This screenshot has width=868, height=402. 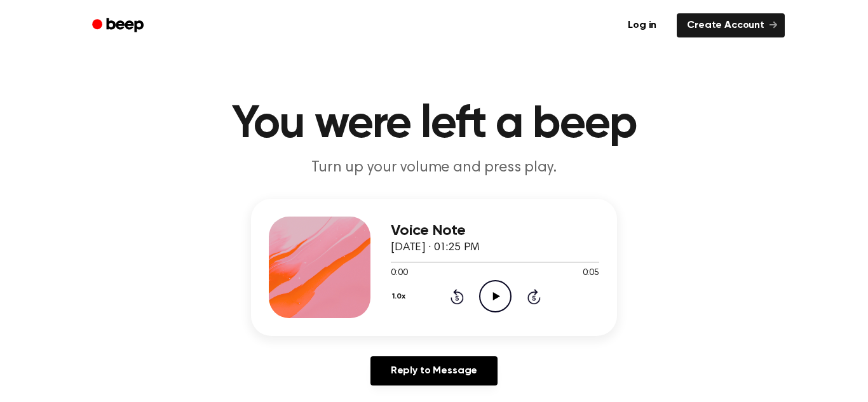 What do you see at coordinates (495, 231) in the screenshot?
I see `h3: Voice Note` at bounding box center [495, 231].